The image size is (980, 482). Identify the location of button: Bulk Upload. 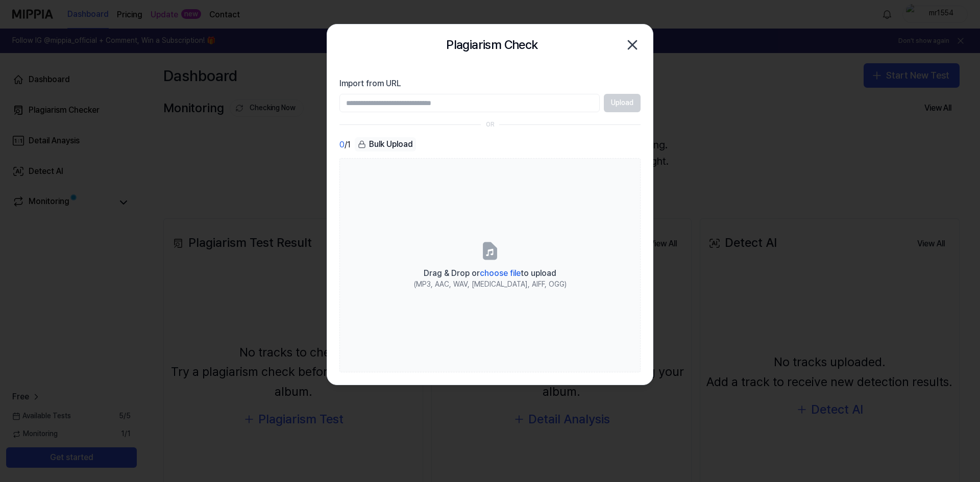
(386, 144).